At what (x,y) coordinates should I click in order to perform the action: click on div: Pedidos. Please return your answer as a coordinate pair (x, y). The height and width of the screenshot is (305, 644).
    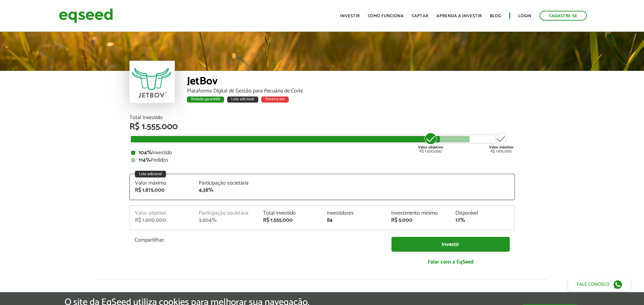
    Looking at the image, I should click on (322, 161).